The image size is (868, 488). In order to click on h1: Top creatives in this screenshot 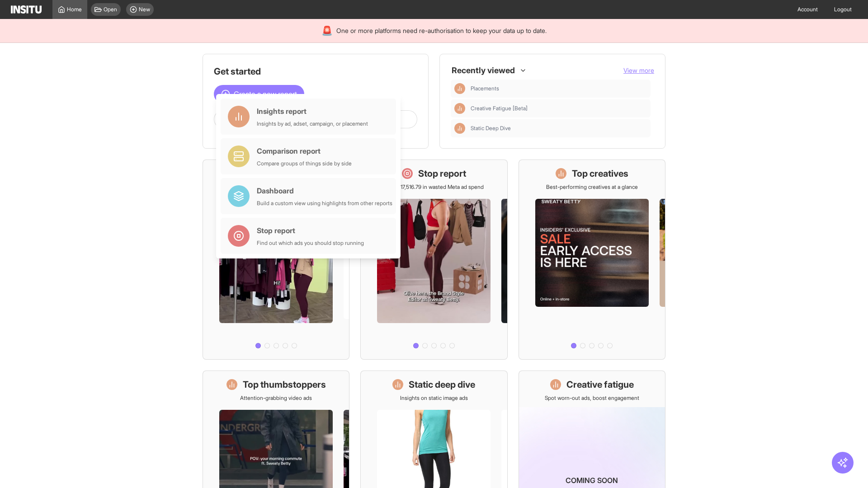, I will do `click(600, 173)`.